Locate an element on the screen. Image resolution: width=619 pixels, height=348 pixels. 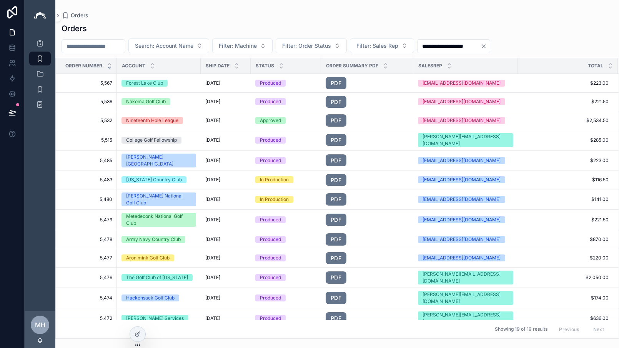
span: $285.00 is located at coordinates (563, 140).